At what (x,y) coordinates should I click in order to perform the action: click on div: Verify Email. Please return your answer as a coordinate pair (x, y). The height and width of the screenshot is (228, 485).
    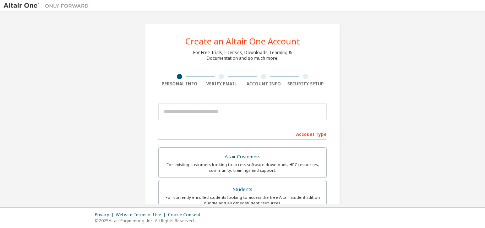
    Looking at the image, I should click on (222, 84).